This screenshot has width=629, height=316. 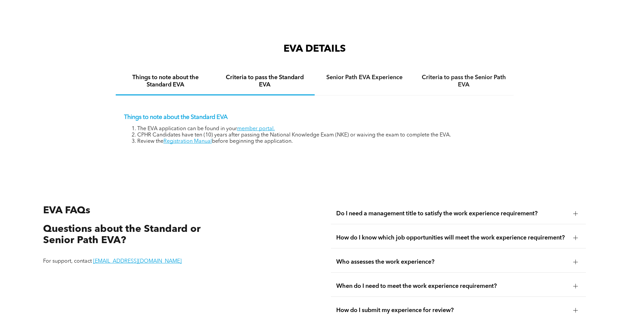 I want to click on span: Questions about the Standard or Senior Path EVA?, so click(x=122, y=235).